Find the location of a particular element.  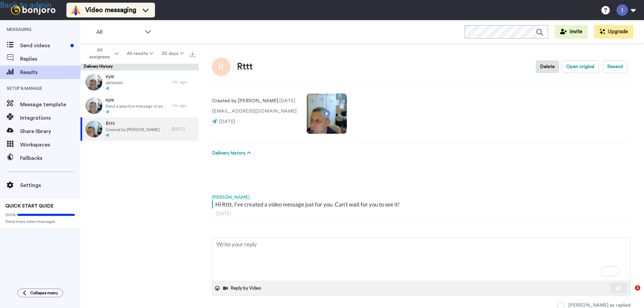

span: Send a practice message to yourself is located at coordinates (137, 106).